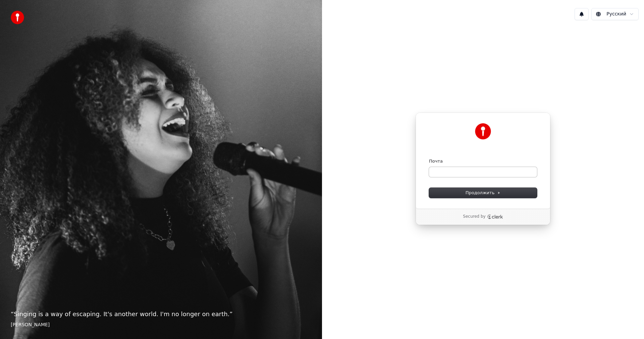 This screenshot has height=339, width=644. I want to click on img: youka, so click(17, 17).